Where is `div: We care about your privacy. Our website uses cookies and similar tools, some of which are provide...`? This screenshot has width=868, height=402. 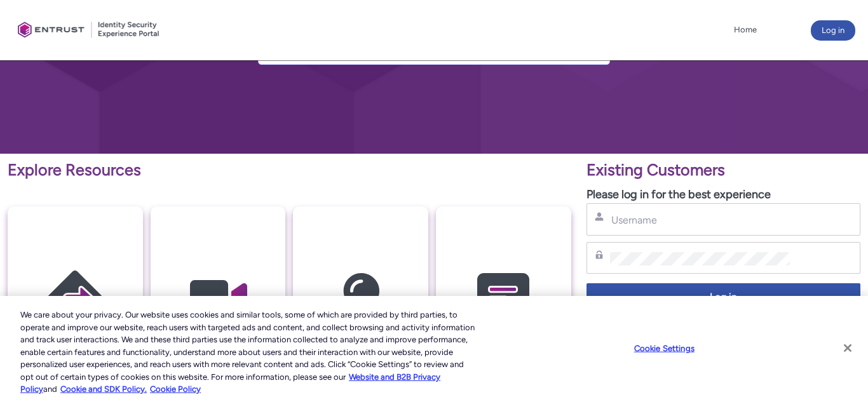 div: We care about your privacy. Our website uses cookies and similar tools, some of which are provide... is located at coordinates (248, 352).